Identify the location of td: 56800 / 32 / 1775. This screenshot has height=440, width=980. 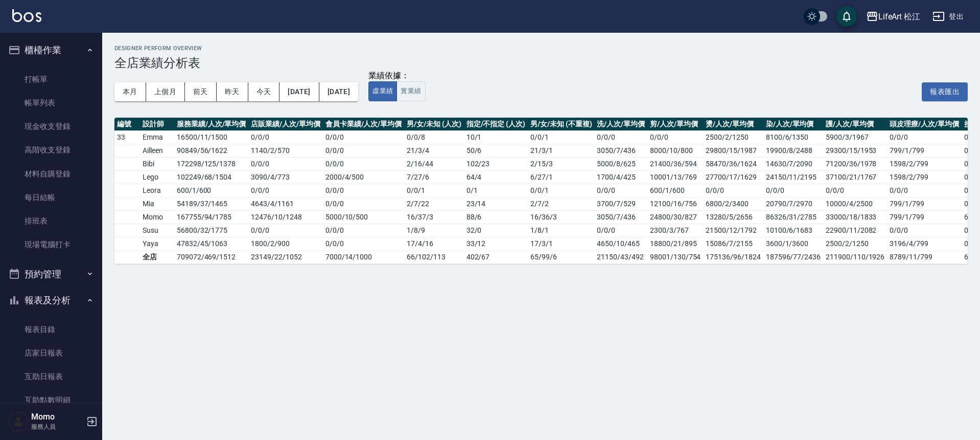
(211, 230).